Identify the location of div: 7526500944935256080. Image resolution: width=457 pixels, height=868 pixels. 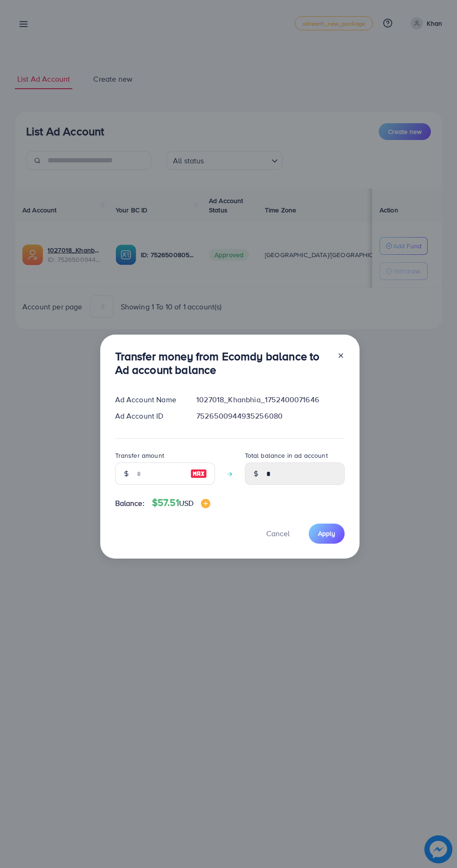
(270, 416).